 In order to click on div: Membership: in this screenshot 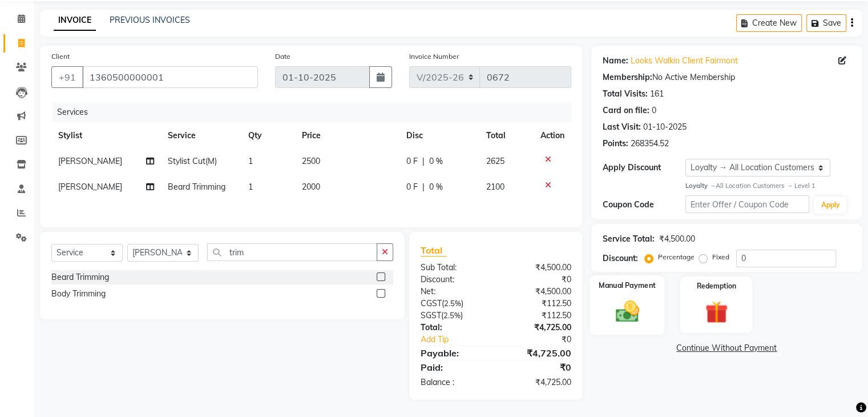, I will do `click(628, 77)`.